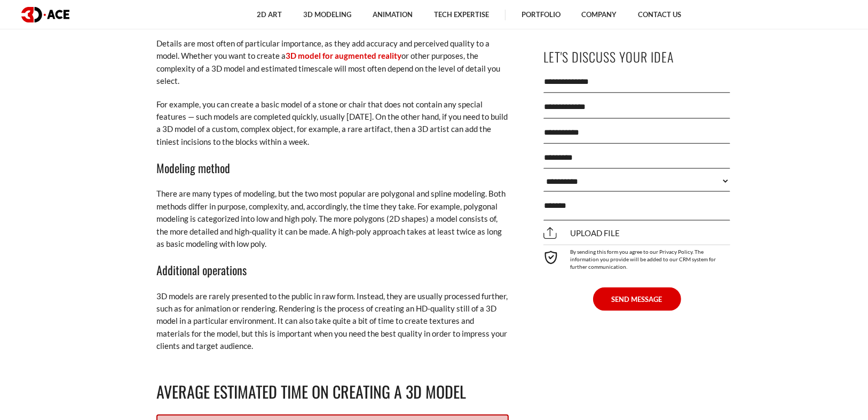  I want to click on p: 3D models are rarely presented to the public in raw form. Instead, they are usually processed fur..., so click(332, 321).